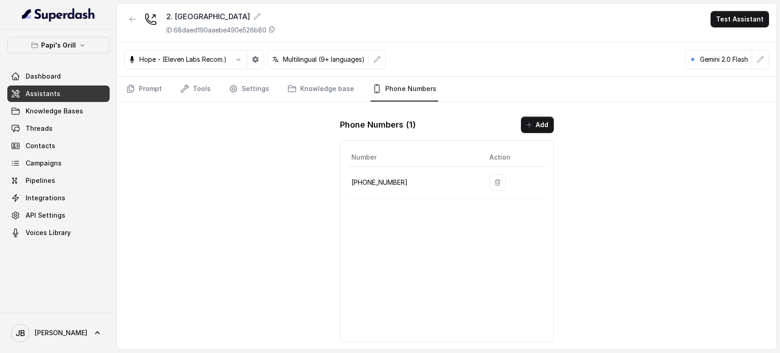  What do you see at coordinates (693, 59) in the screenshot?
I see `svg: google logo` at bounding box center [693, 59].